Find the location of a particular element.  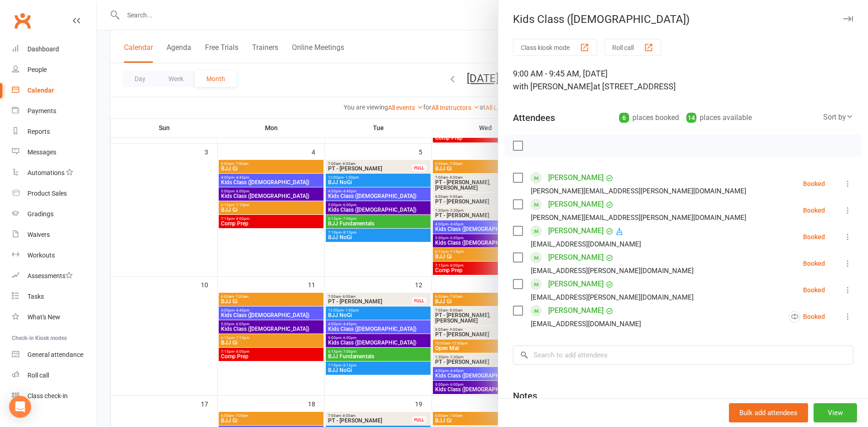

a: People is located at coordinates (54, 69).